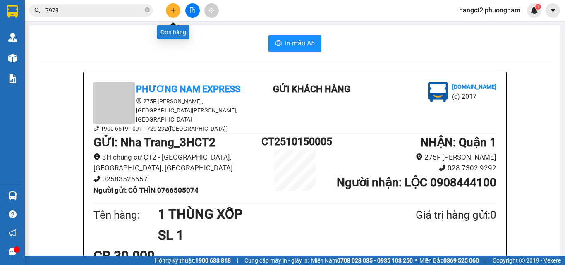 This screenshot has width=565, height=265. I want to click on div: Giá trị hàng gửi: 0, so click(436, 215).